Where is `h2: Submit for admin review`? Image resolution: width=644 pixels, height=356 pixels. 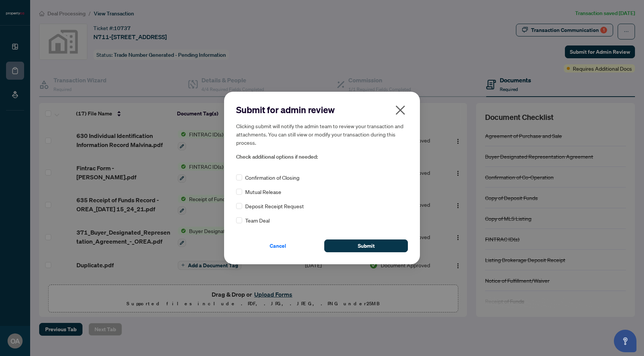 h2: Submit for admin review is located at coordinates (322, 110).